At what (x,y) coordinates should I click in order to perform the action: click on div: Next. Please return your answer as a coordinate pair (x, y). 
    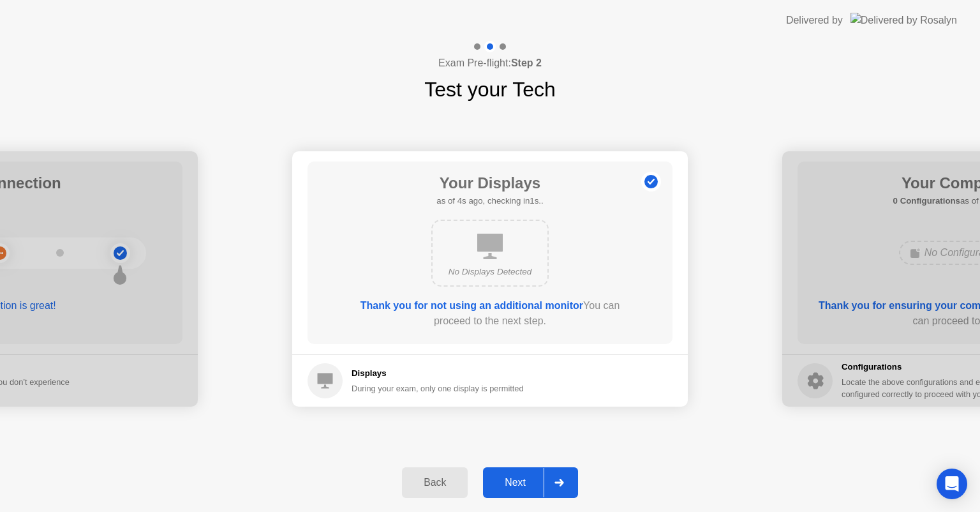
    Looking at the image, I should click on (515, 483).